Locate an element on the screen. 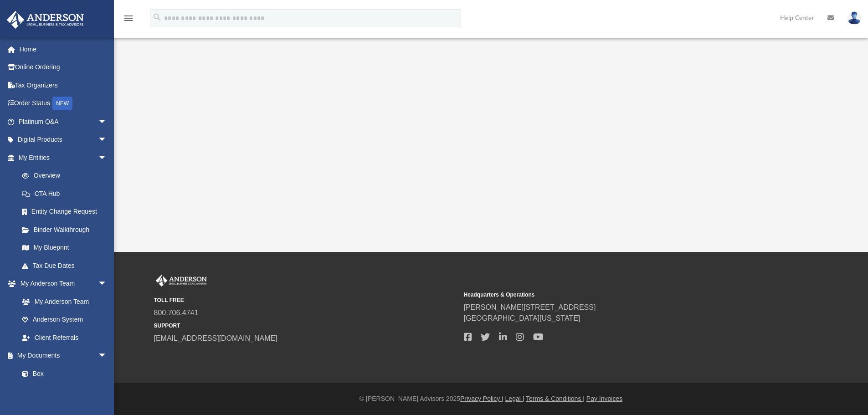 This screenshot has height=415, width=868. a: CTA Hub is located at coordinates (66, 193).